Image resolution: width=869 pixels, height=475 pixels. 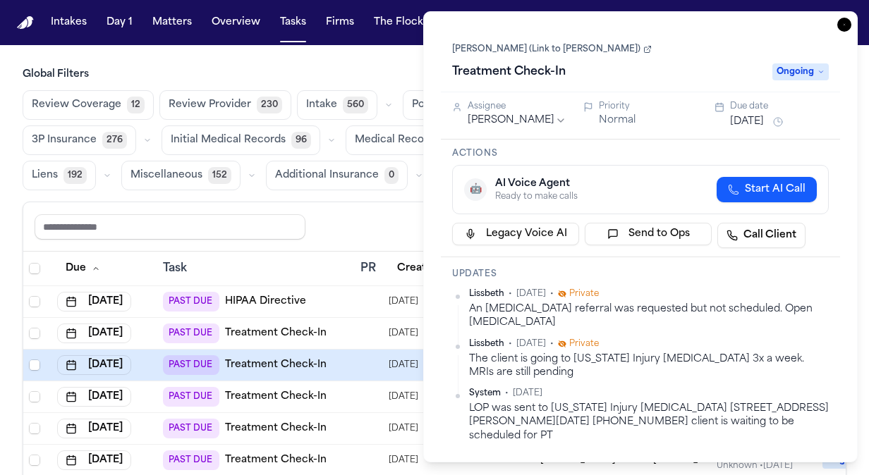 What do you see at coordinates (236, 23) in the screenshot?
I see `button: Overview` at bounding box center [236, 23].